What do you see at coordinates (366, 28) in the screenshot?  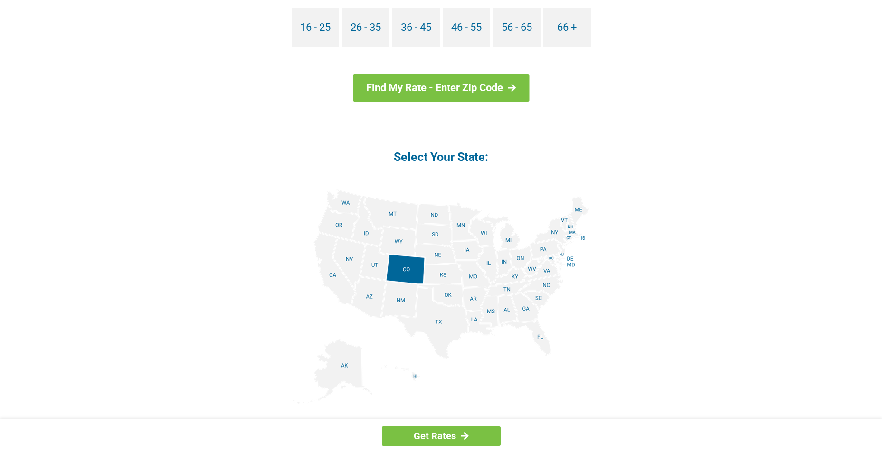 I see `a: 26 - 35` at bounding box center [366, 28].